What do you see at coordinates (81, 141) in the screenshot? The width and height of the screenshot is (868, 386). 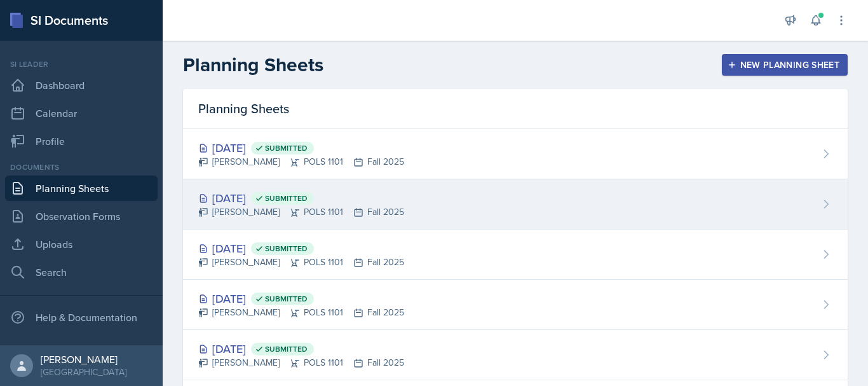 I see `a: Profile` at bounding box center [81, 141].